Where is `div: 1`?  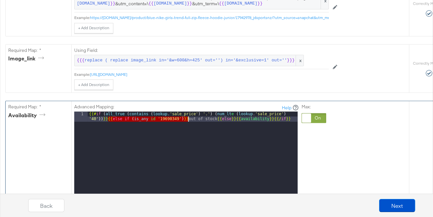
div: 1 is located at coordinates (81, 117).